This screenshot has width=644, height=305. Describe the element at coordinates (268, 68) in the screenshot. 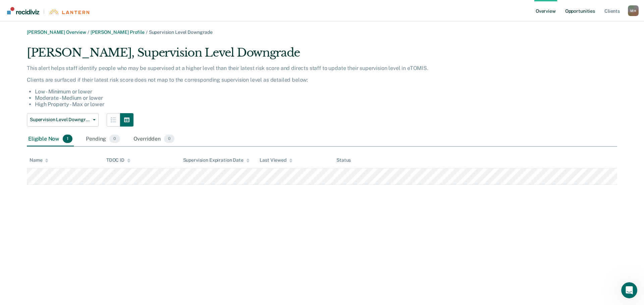

I see `p: This alert helps staff identify people who may be supervised at a higher level than their latest ...` at that location.